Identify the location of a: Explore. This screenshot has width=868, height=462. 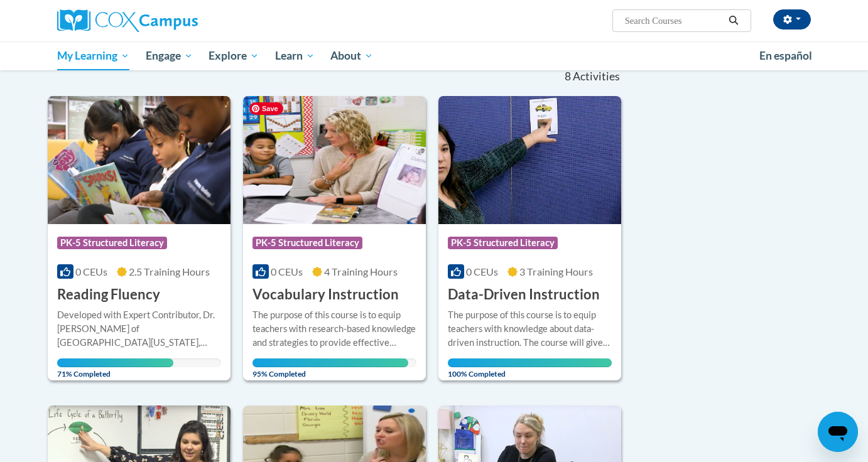
(233, 56).